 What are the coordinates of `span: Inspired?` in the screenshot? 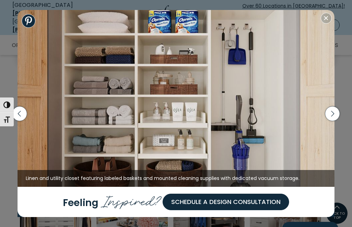 It's located at (132, 200).